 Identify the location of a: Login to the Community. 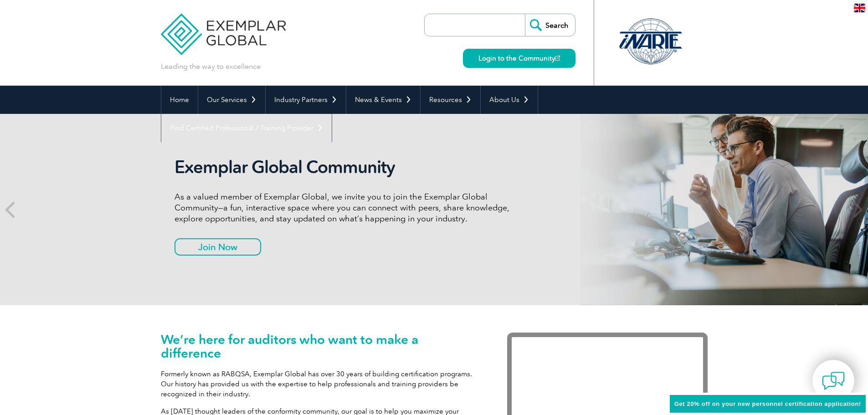
(520, 58).